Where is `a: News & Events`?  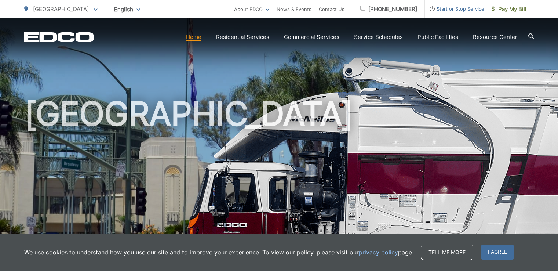 a: News & Events is located at coordinates (294, 9).